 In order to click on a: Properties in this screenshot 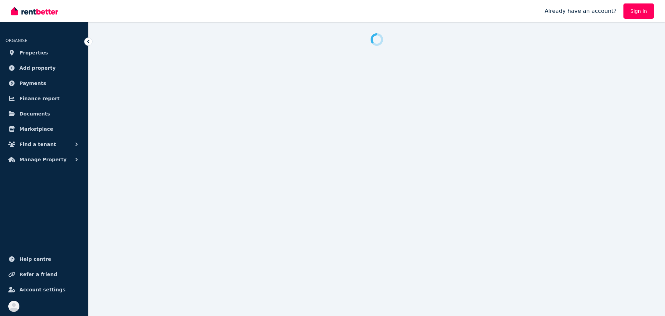, I will do `click(44, 53)`.